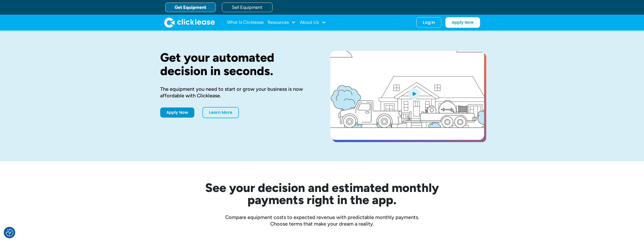  I want to click on a: home, so click(189, 23).